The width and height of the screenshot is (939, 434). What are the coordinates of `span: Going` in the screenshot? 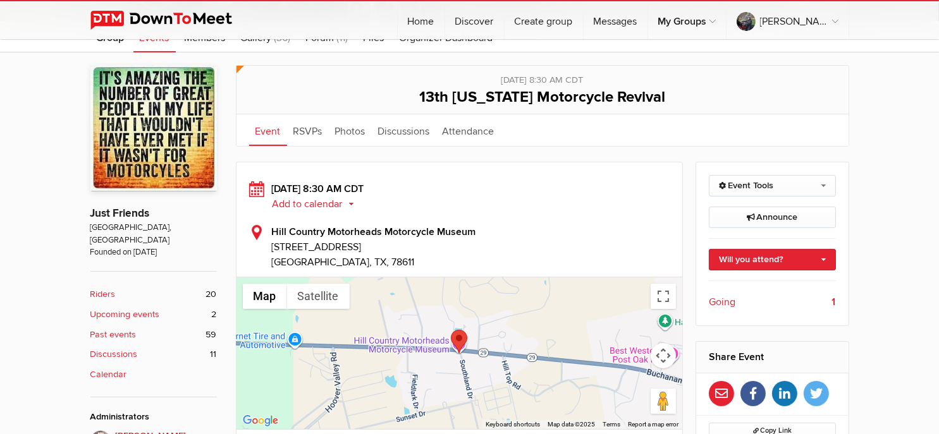 It's located at (722, 302).